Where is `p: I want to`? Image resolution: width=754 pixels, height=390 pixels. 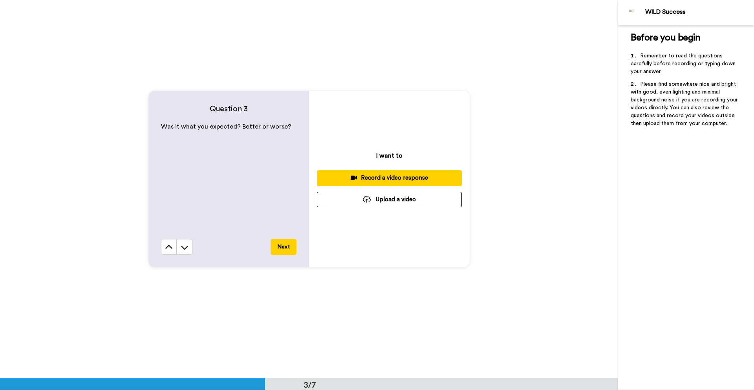
p: I want to is located at coordinates (389, 156).